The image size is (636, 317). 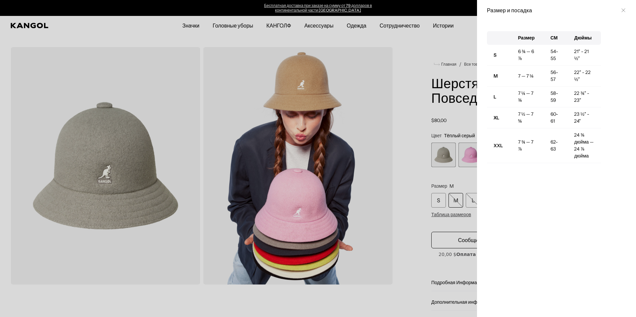 What do you see at coordinates (499, 146) in the screenshot?
I see `ya-tr-span: XXL` at bounding box center [499, 146].